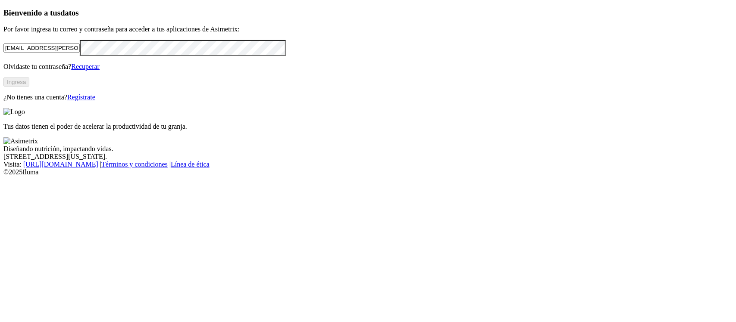 Image resolution: width=736 pixels, height=322 pixels. Describe the element at coordinates (368, 172) in the screenshot. I see `div: © 2025 Iluma` at that location.